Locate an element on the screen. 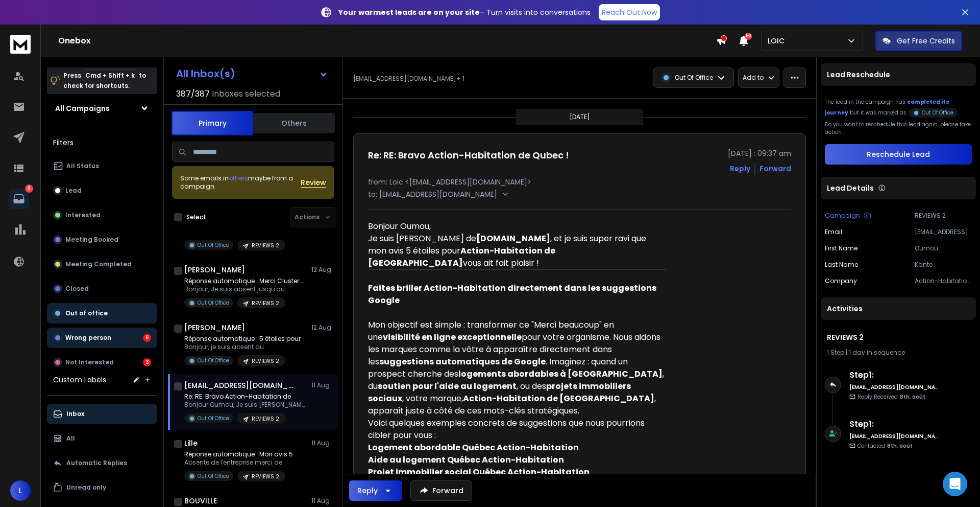 The image size is (980, 507). img: logo is located at coordinates (20, 44).